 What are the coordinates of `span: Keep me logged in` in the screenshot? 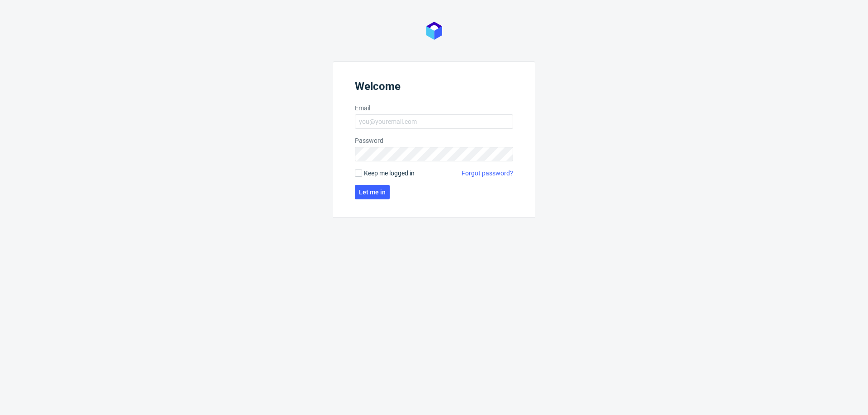 It's located at (389, 173).